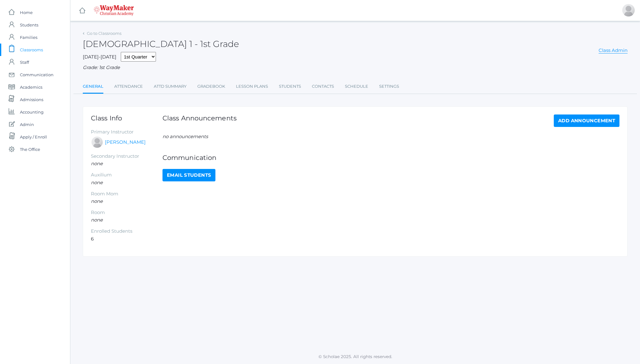 This screenshot has height=364, width=640. Describe the element at coordinates (29, 25) in the screenshot. I see `span: Students` at that location.